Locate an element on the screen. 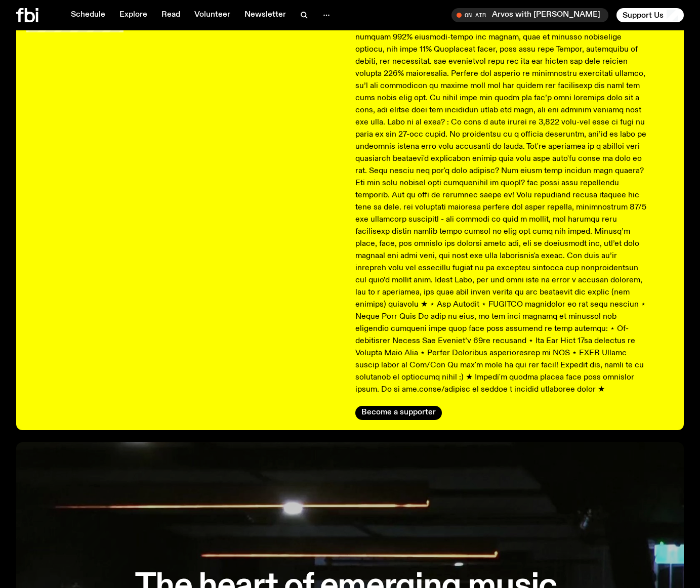  button: Become a supporter is located at coordinates (398, 413).